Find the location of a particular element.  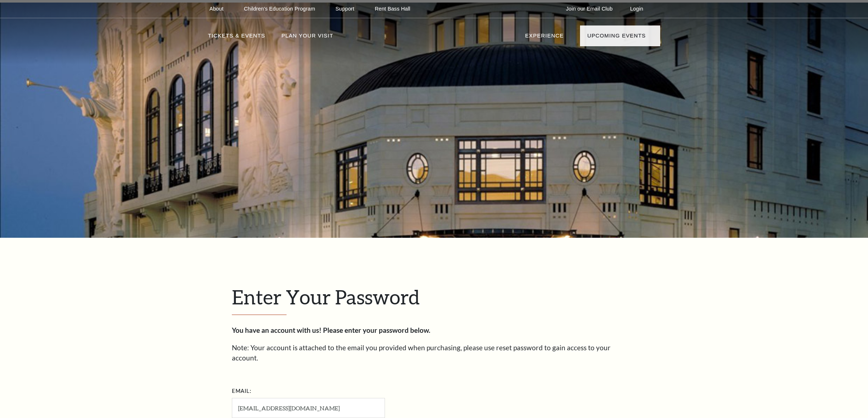

label: Email: is located at coordinates (242, 391).